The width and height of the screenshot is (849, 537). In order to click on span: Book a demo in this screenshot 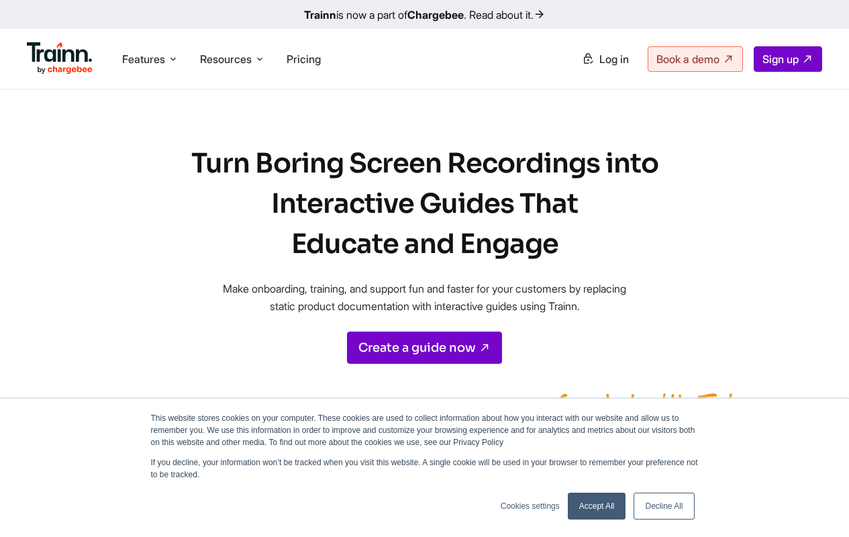, I will do `click(688, 59)`.